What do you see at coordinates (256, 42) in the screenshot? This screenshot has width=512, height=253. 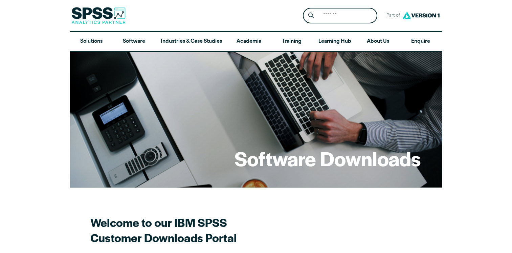 I see `nav: Desktop version of site main menu` at bounding box center [256, 42].